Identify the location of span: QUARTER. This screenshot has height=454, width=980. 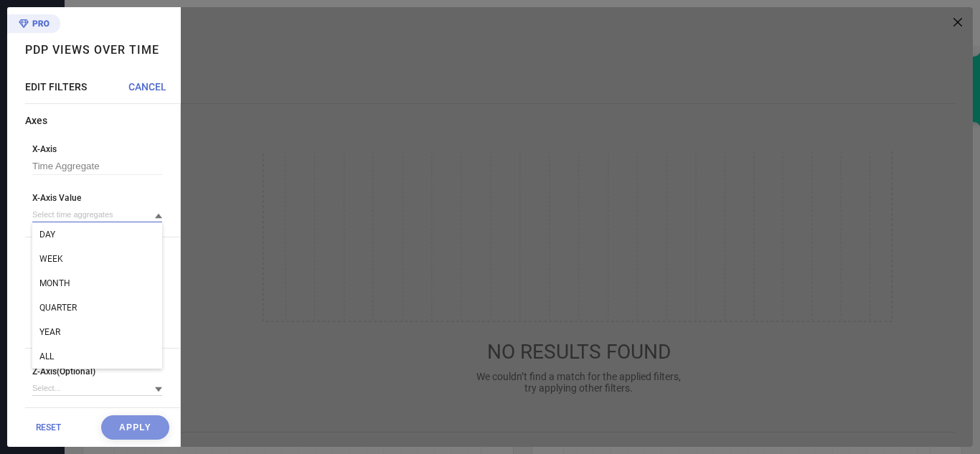
(58, 308).